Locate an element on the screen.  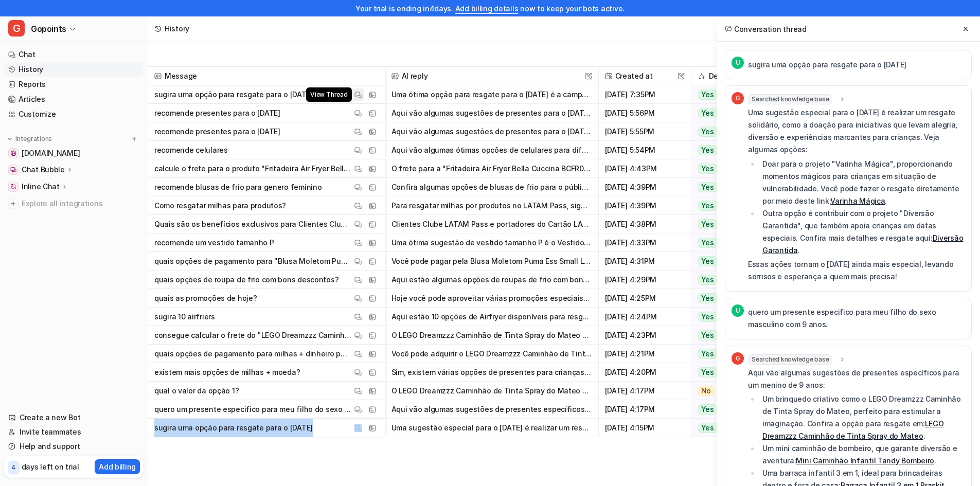
p: Inline Chat is located at coordinates (40, 187).